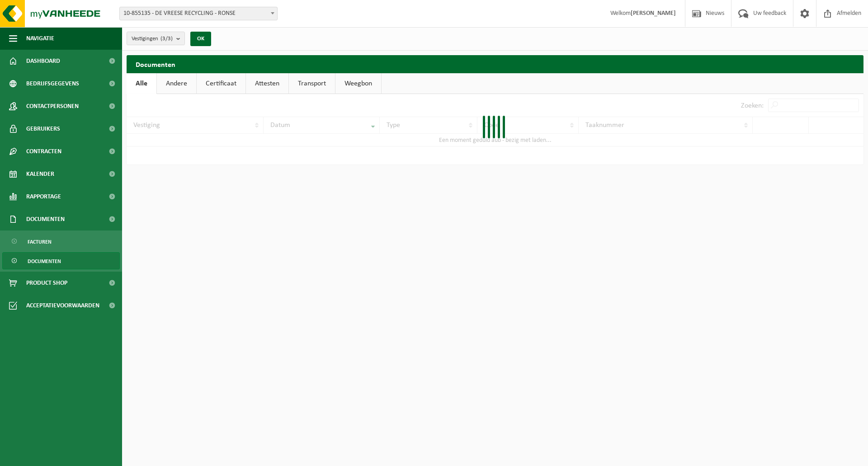  I want to click on a: Facturen, so click(61, 241).